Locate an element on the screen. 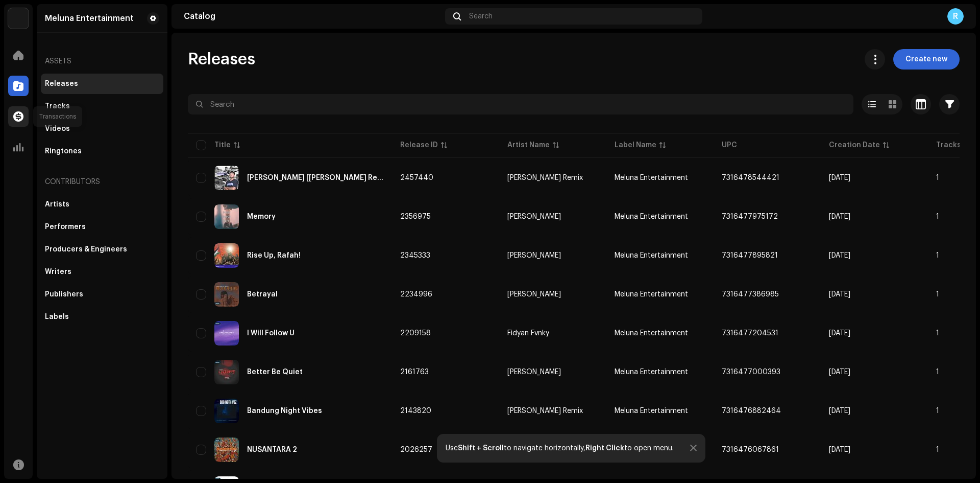  div: Use to navigate horizontally, to open menu. is located at coordinates (559, 448).